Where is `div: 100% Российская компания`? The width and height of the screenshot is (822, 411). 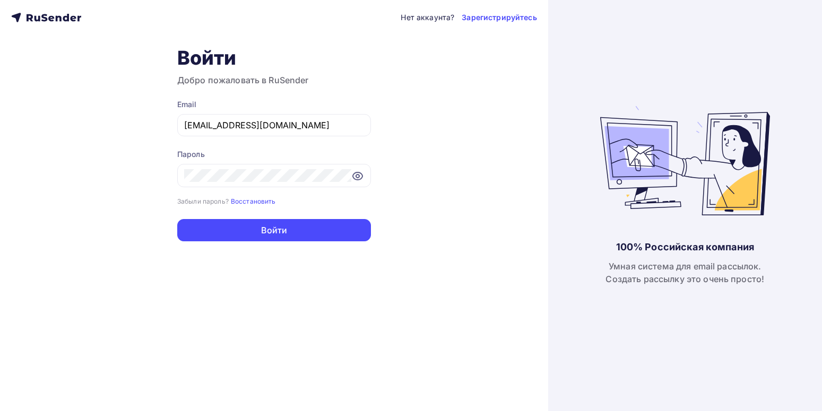
div: 100% Российская компания is located at coordinates (685, 247).